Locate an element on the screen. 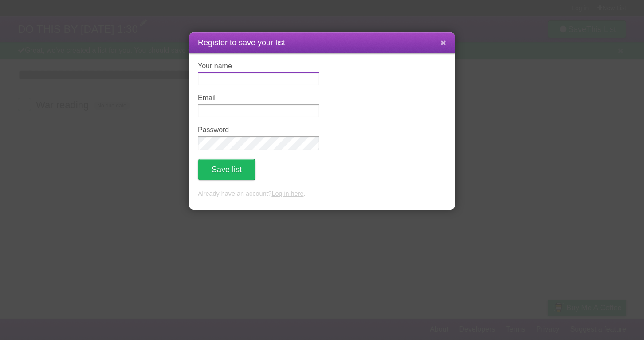 Image resolution: width=644 pixels, height=340 pixels. h1: Register to save your list is located at coordinates (322, 43).